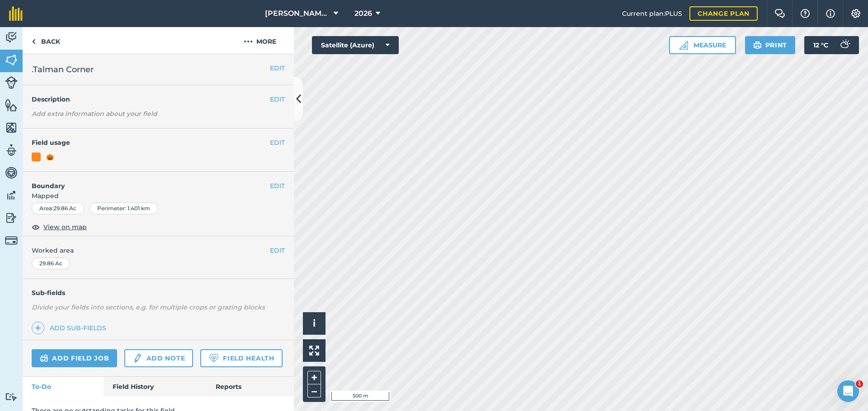 The image size is (868, 411). What do you see at coordinates (59, 227) in the screenshot?
I see `button: View on map` at bounding box center [59, 227].